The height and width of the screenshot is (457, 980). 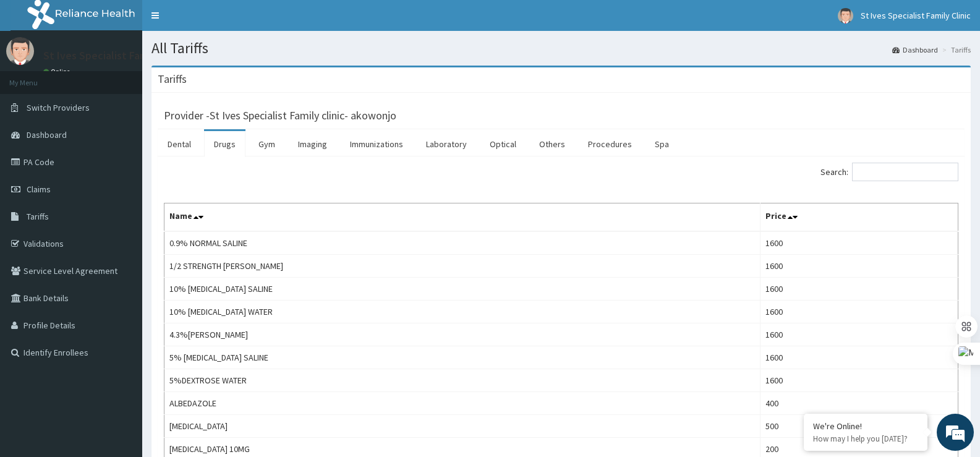 I want to click on p: St Ives Specialist Family Clinic, so click(x=115, y=55).